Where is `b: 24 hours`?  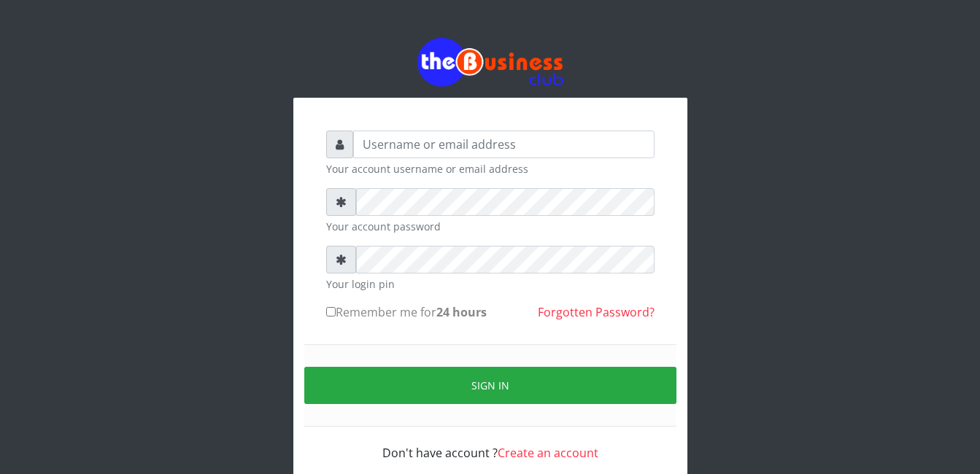 b: 24 hours is located at coordinates (462, 312).